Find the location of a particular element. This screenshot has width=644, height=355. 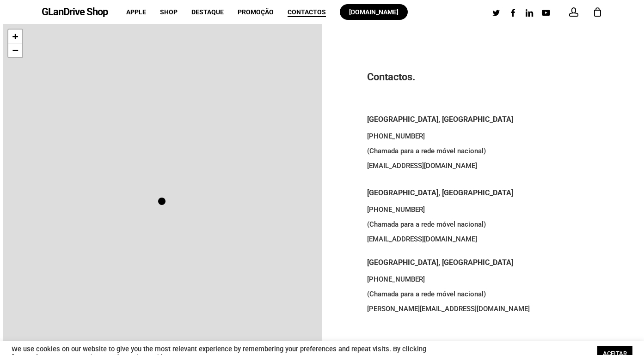

a: Destaque is located at coordinates (208, 12).